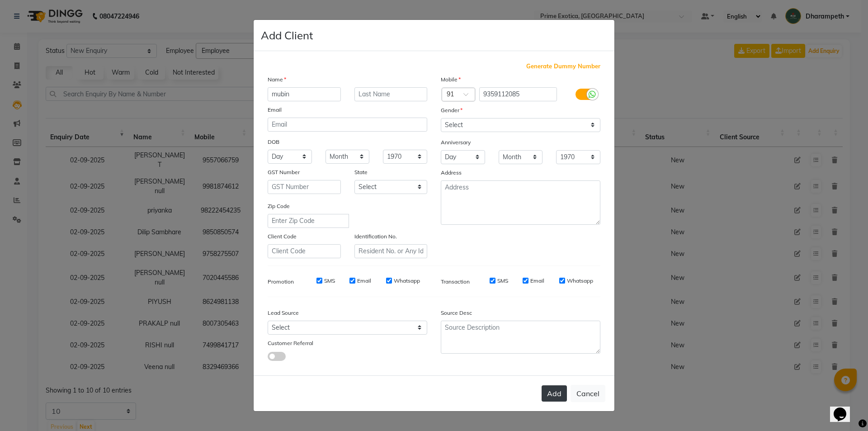 This screenshot has width=868, height=431. Describe the element at coordinates (287, 35) in the screenshot. I see `h4: Add Client` at that location.